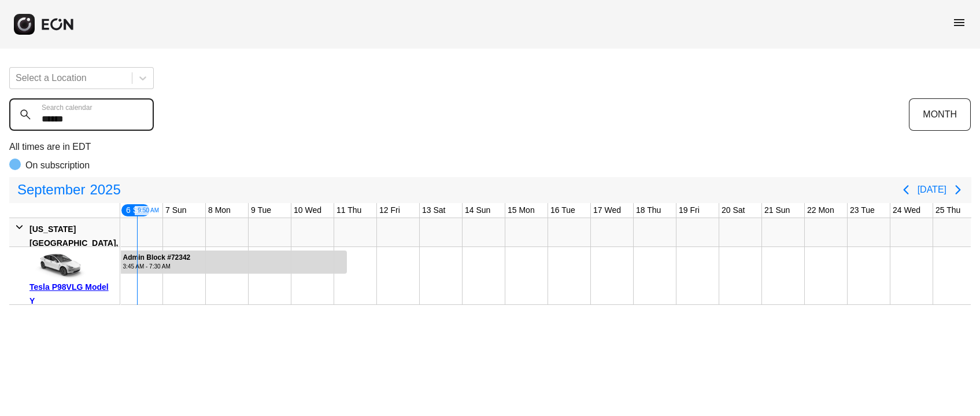 The image size is (980, 416). Describe the element at coordinates (157, 257) in the screenshot. I see `div: Admin Block #72342` at that location.